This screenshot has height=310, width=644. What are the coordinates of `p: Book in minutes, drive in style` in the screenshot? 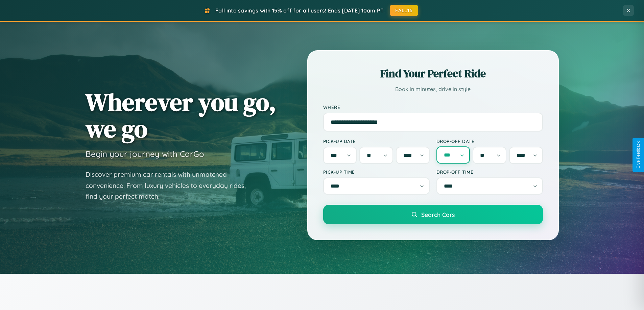 It's located at (433, 89).